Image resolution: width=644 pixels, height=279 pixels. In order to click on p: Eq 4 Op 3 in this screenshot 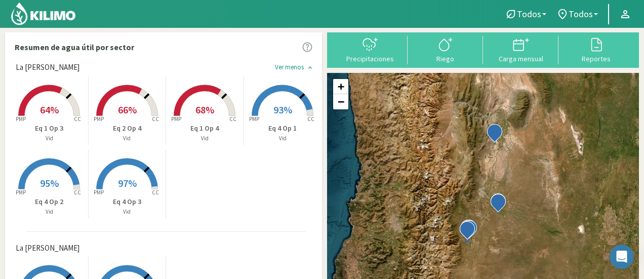, I will do `click(127, 202)`.